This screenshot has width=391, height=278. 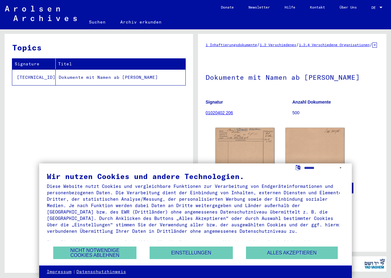 What do you see at coordinates (41, 13) in the screenshot?
I see `img: Arolsen_neg.svg` at bounding box center [41, 13].